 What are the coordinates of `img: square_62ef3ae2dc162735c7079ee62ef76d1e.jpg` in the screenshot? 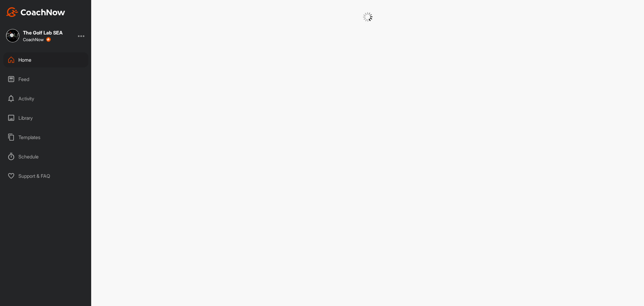 It's located at (13, 36).